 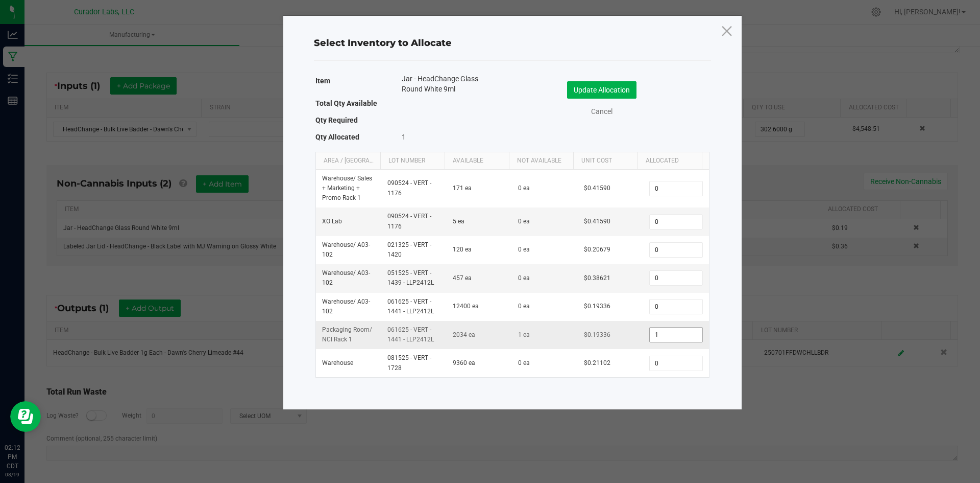 I want to click on span: Select Inventory to Allocate, so click(x=383, y=43).